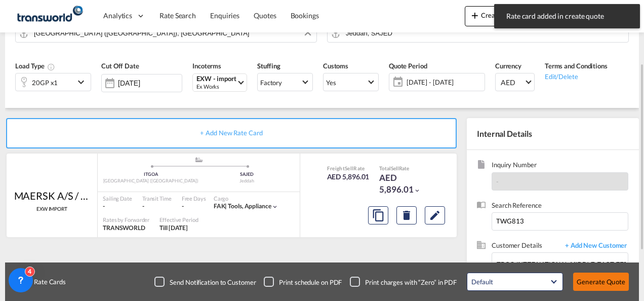  Describe the element at coordinates (52, 195) in the screenshot. I see `div: MAERSK A/S / TDWC-DUBAI` at that location.